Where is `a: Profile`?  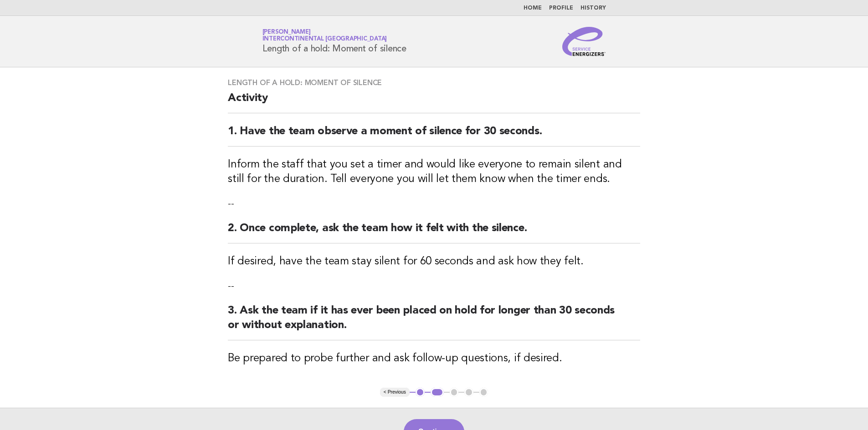
a: Profile is located at coordinates (561, 8).